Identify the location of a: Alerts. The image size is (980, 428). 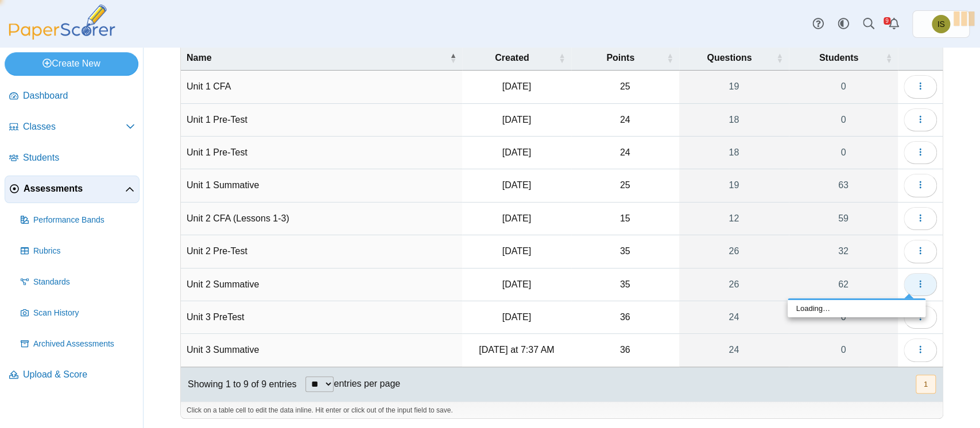
(894, 24).